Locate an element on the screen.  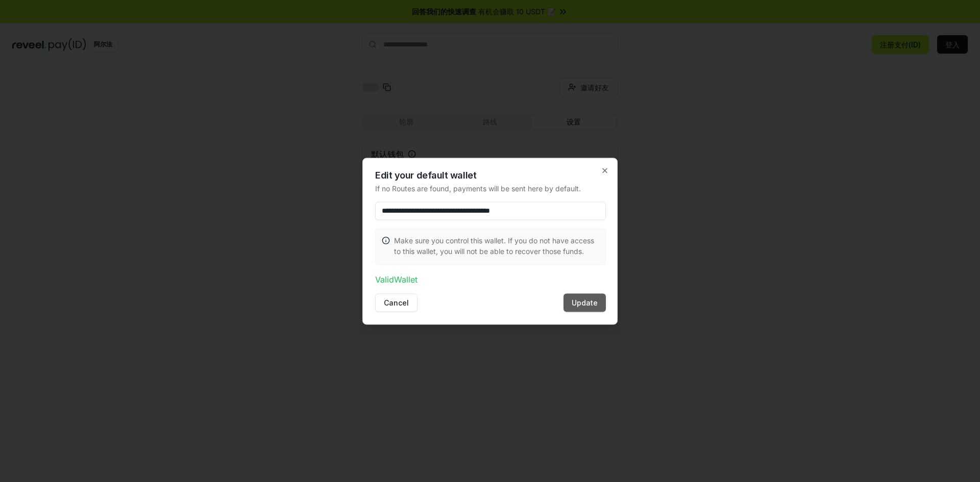
h2: Edit your default wallet is located at coordinates (491, 175).